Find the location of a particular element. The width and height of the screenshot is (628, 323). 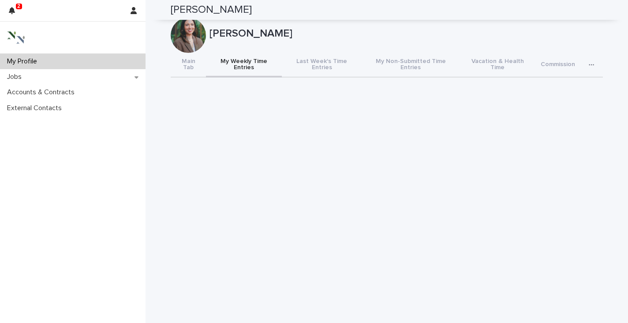

button: Vacation & Health Time is located at coordinates (498, 65).